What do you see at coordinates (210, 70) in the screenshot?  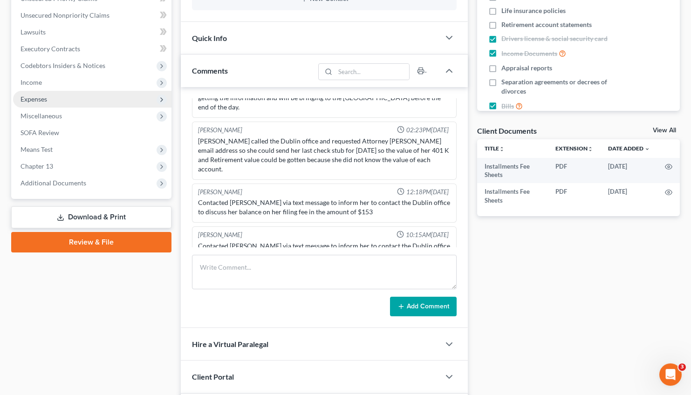 I see `span: Comments` at bounding box center [210, 70].